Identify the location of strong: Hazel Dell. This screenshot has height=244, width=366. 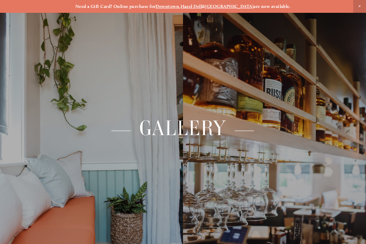
(191, 6).